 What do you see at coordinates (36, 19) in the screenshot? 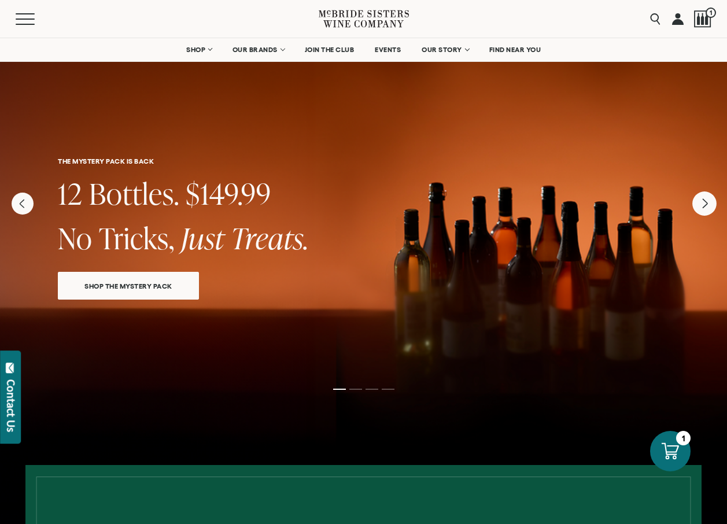
I see `button: Mobile Menu Trigger` at bounding box center [36, 19].